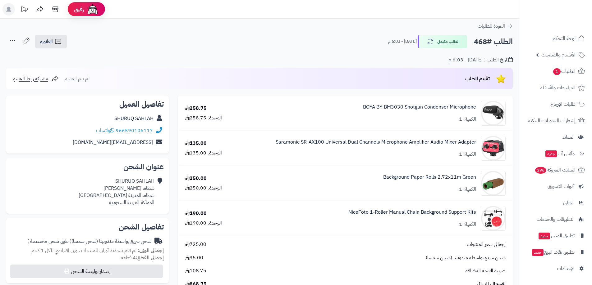 The image size is (592, 285). What do you see at coordinates (84, 251) in the screenshot?
I see `span: لم تقم بتحديد أوزان للمنتجات ، وزن افتراضي للكل 1 كجم` at bounding box center [84, 251].